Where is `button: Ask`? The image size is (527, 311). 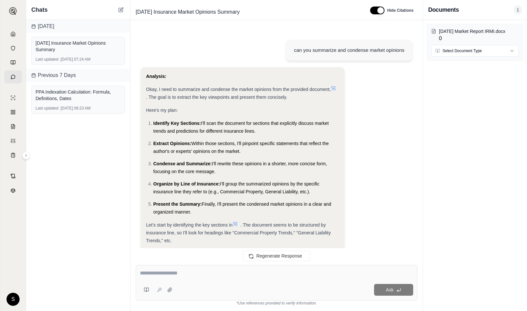 button: Ask is located at coordinates (393, 290).